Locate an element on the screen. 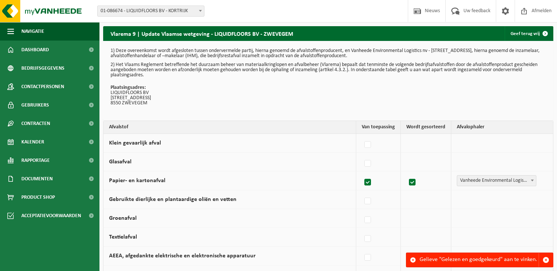  span: Contactpersonen is located at coordinates (43, 87).